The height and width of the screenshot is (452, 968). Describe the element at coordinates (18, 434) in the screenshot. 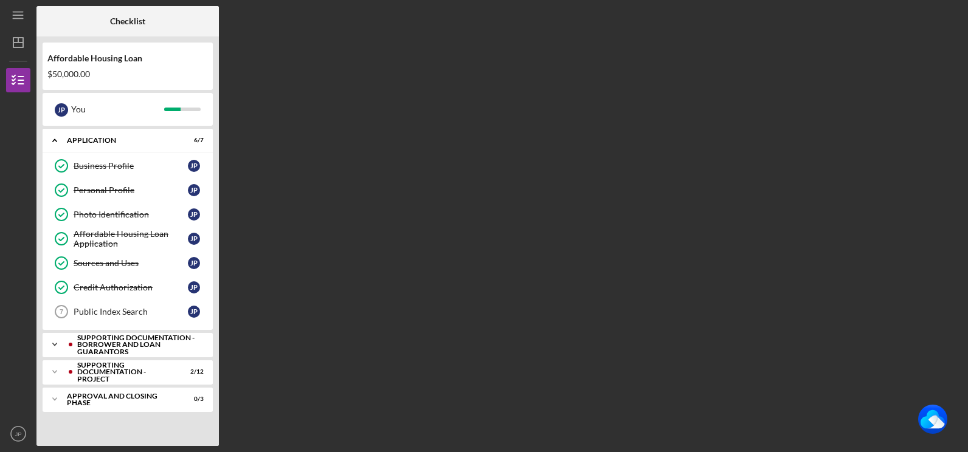

I see `text: JP` at that location.